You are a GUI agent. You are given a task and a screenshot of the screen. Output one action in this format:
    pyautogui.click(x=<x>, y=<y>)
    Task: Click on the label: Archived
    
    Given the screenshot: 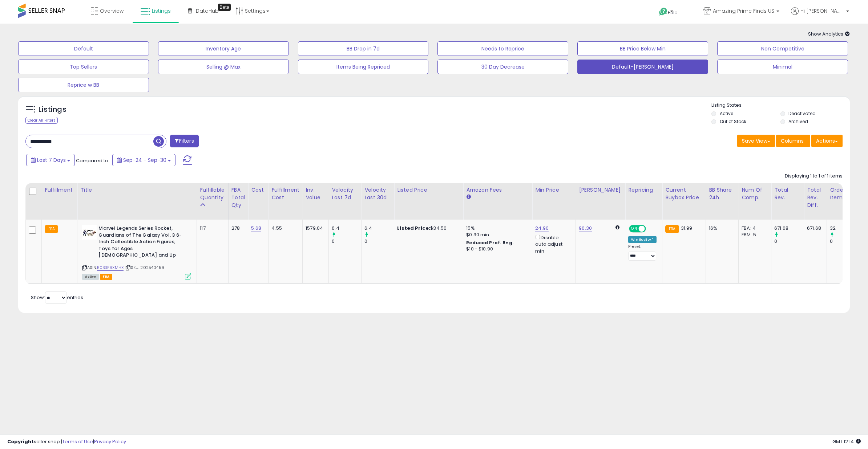 What is the action you would take?
    pyautogui.click(x=798, y=122)
    